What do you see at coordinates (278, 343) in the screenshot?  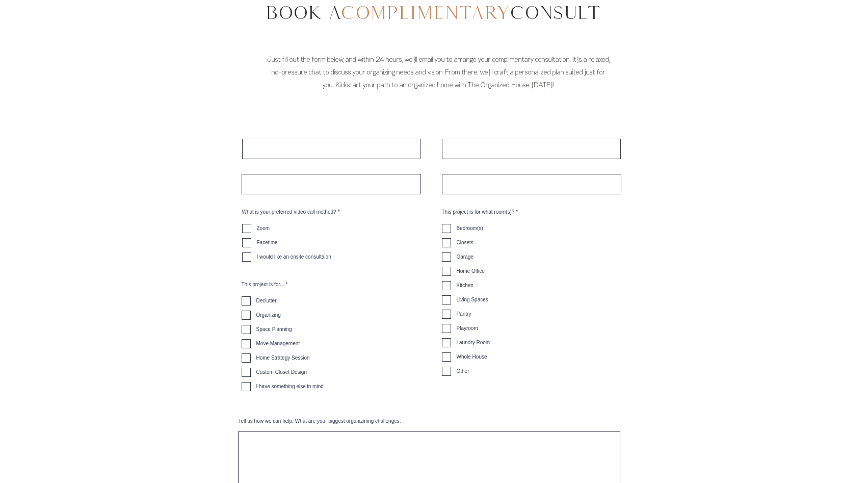 I see `span: Move Management` at bounding box center [278, 343].